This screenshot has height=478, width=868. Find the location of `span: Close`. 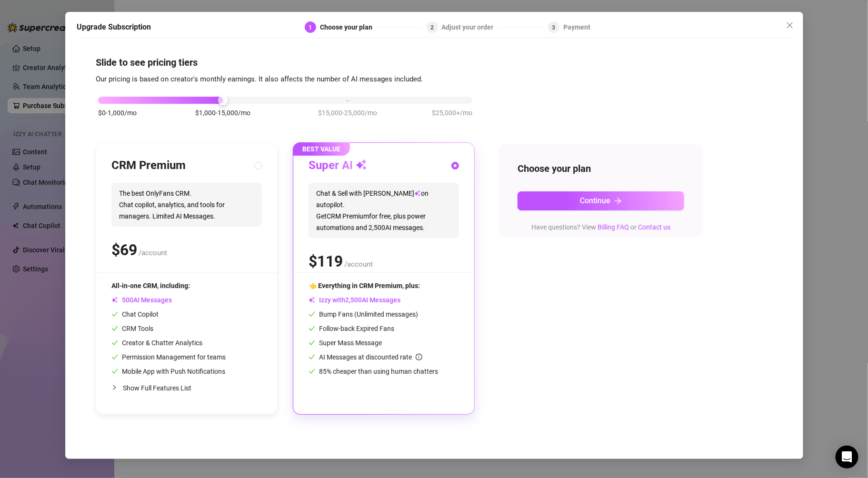

span: Close is located at coordinates (790, 25).